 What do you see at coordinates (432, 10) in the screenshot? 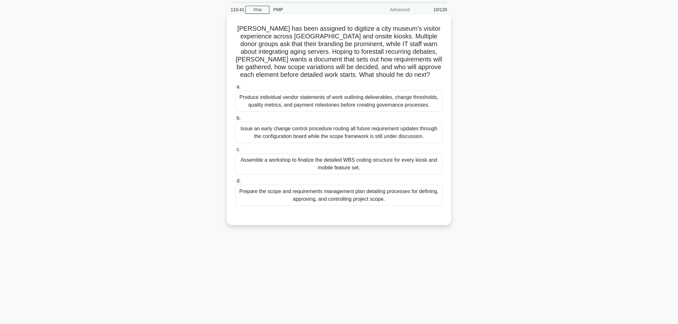
I see `div: 10/120` at bounding box center [432, 10].